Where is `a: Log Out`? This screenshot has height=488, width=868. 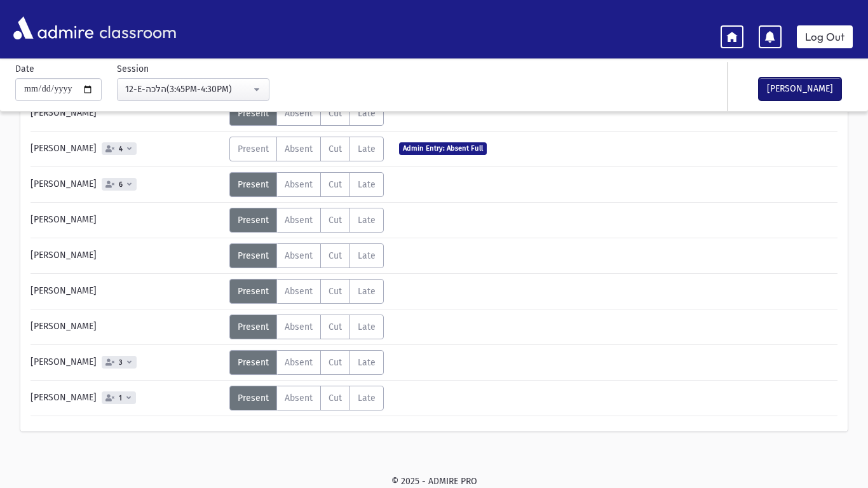 a: Log Out is located at coordinates (825, 37).